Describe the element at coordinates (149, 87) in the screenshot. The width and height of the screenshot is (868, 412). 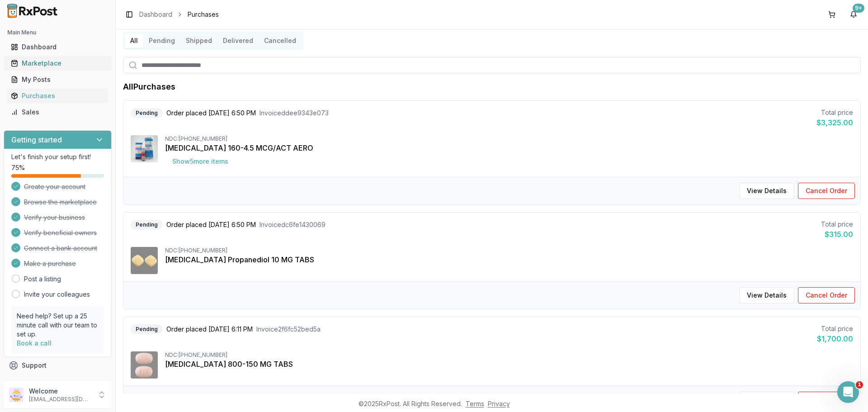
I see `h1: All Purchases` at that location.